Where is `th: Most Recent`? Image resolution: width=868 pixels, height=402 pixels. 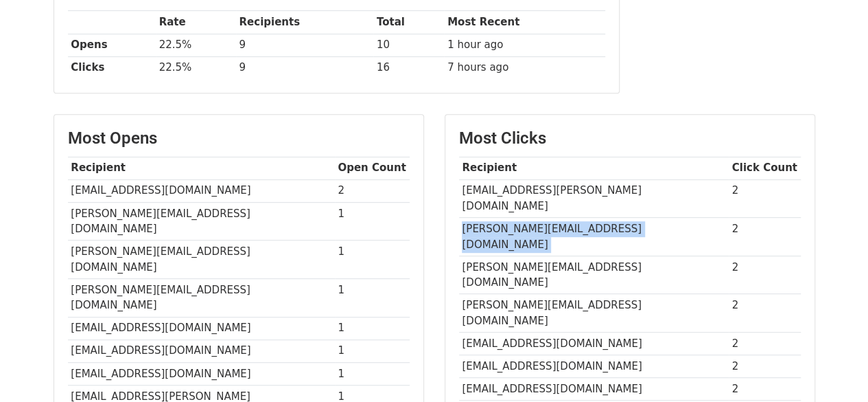 th: Most Recent is located at coordinates (524, 22).